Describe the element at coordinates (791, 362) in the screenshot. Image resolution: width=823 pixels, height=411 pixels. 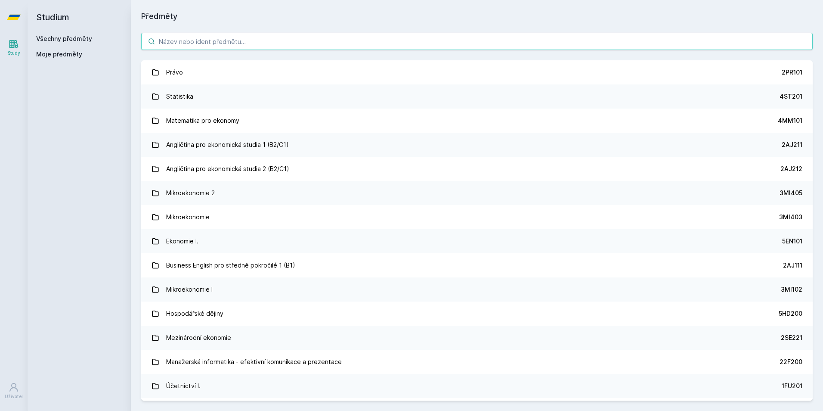
I see `div: 22F200` at that location.